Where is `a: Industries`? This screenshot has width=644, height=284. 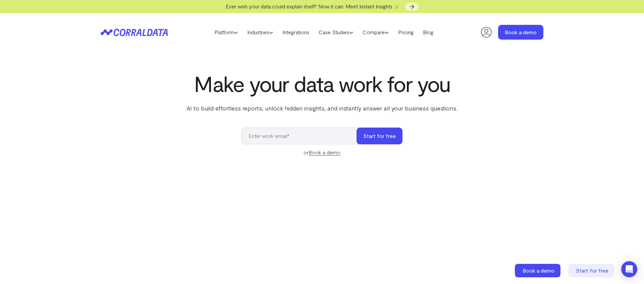
a: Industries is located at coordinates (260, 32).